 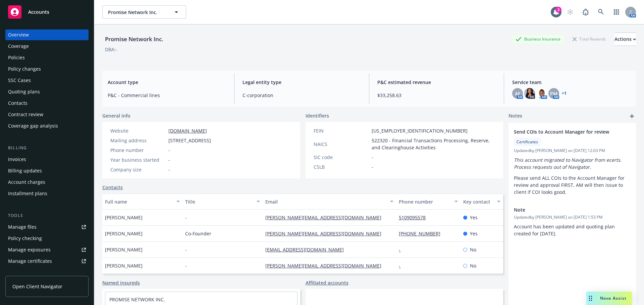 What do you see at coordinates (47, 250) in the screenshot?
I see `span: Manage exposures` at bounding box center [47, 250].